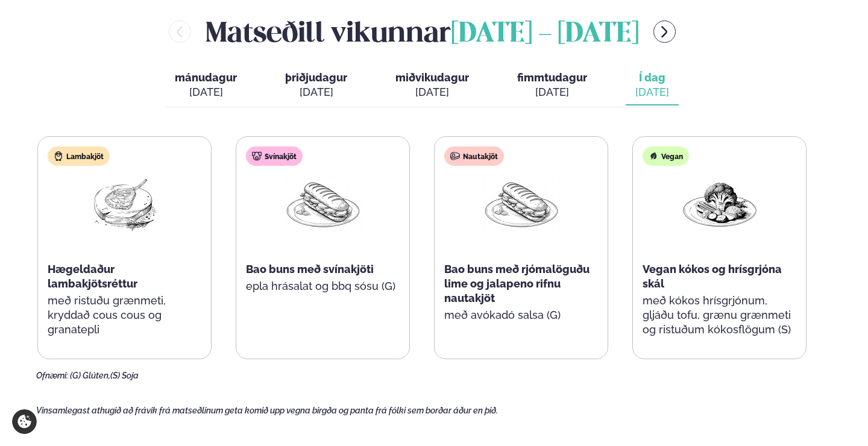  What do you see at coordinates (552, 77) in the screenshot?
I see `span: fimmtudagur` at bounding box center [552, 77].